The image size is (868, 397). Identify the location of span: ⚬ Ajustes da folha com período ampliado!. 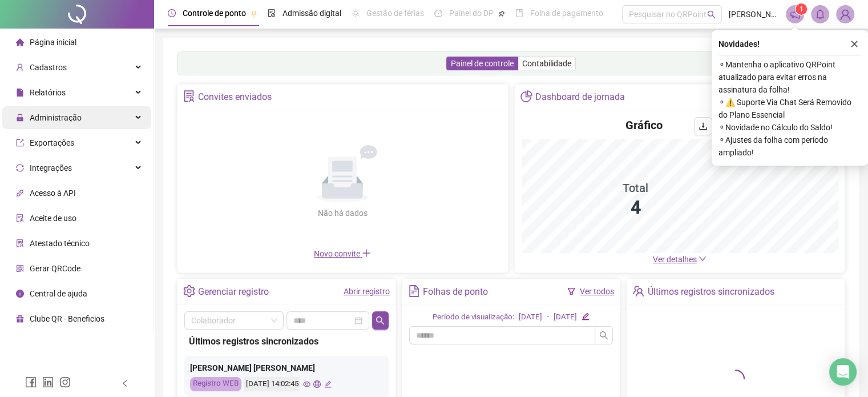
(790, 146).